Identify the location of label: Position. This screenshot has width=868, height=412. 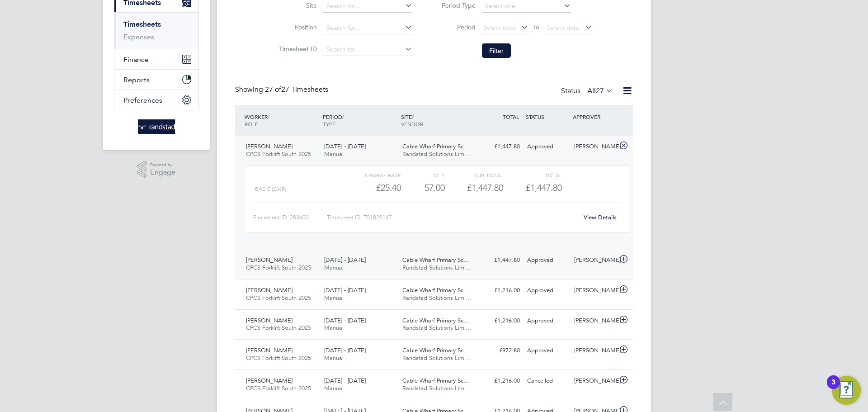
(297, 27).